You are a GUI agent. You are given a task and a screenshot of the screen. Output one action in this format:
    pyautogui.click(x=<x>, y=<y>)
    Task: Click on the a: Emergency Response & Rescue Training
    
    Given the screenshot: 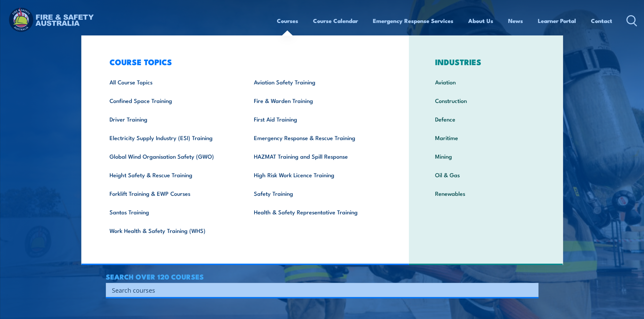 What is the action you would take?
    pyautogui.click(x=315, y=137)
    